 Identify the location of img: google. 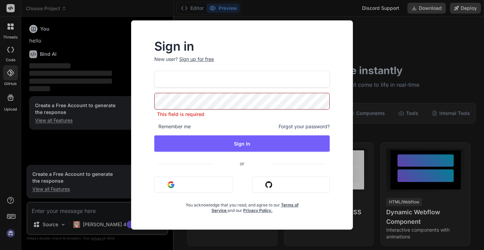
(171, 185).